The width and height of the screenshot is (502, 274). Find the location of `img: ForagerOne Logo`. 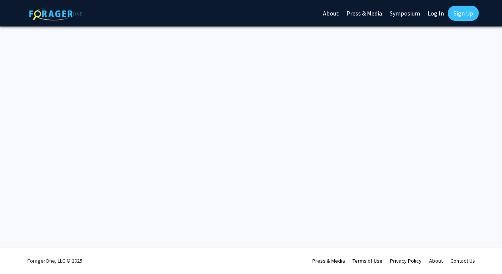

img: ForagerOne Logo is located at coordinates (56, 14).